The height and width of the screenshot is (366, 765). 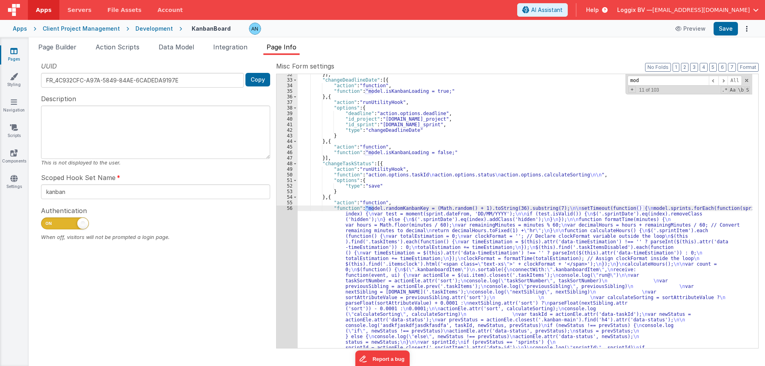 What do you see at coordinates (731, 67) in the screenshot?
I see `button: 7` at bounding box center [731, 67].